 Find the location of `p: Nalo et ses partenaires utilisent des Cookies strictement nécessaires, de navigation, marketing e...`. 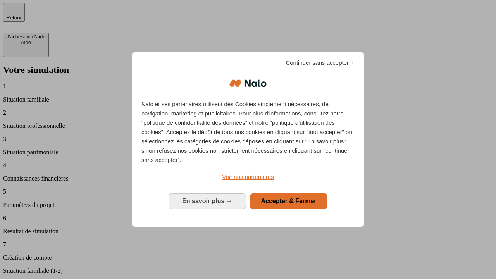

p: Nalo et ses partenaires utilisent des Cookies strictement nécessaires, de navigation, marketing e... is located at coordinates (248, 132).